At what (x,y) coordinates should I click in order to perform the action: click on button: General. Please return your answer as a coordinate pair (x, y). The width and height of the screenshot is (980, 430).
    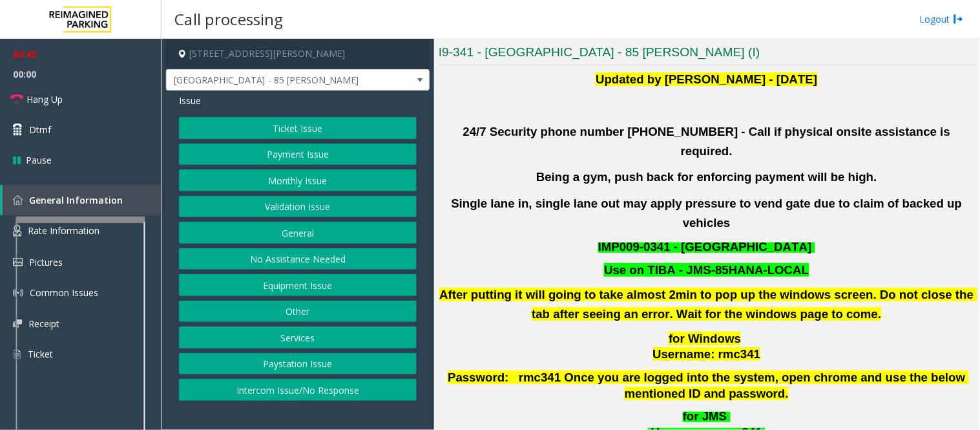
    Looking at the image, I should click on (297, 233).